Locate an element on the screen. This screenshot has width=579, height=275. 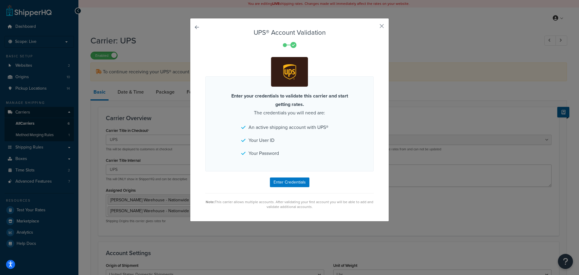
li: Your Password is located at coordinates (289, 153).